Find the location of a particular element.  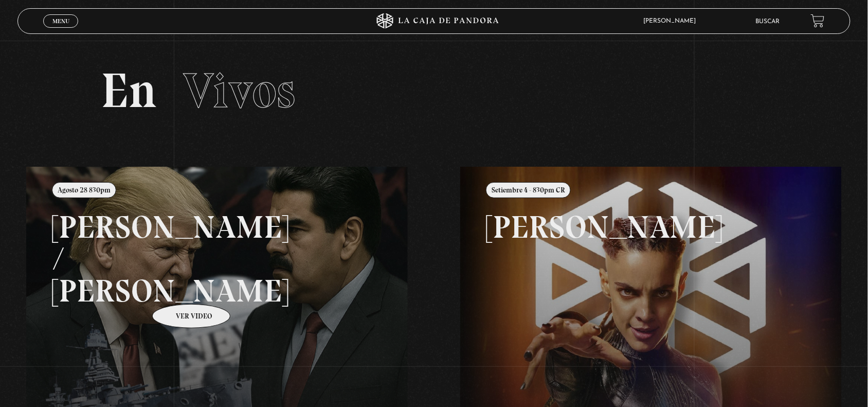

span: Cerrar is located at coordinates (60, 30).